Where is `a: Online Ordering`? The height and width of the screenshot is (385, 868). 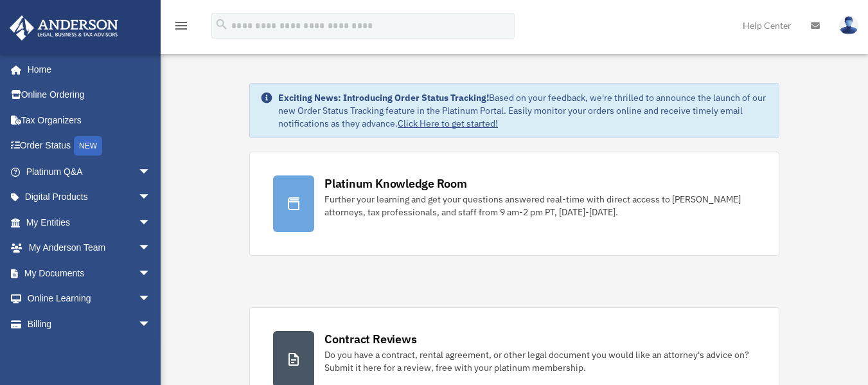
a: Online Ordering is located at coordinates (90, 95).